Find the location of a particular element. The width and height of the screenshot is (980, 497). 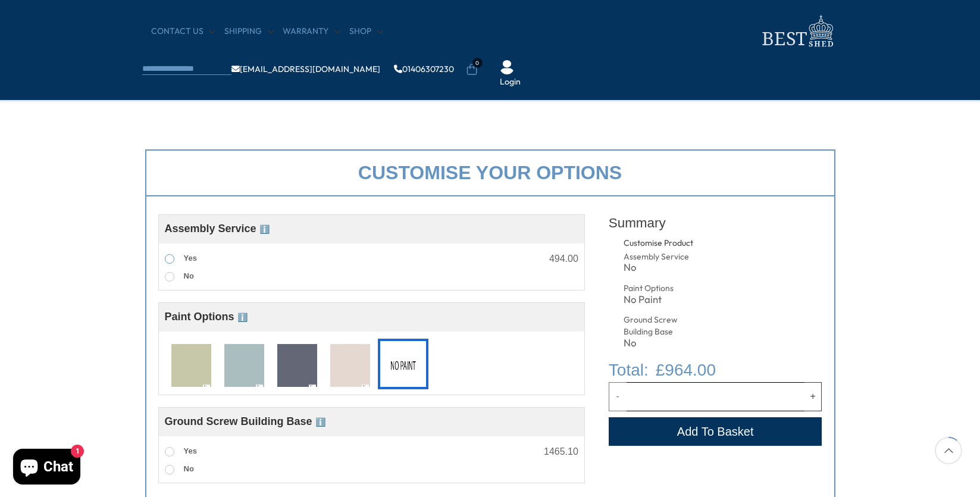

div: Summary is located at coordinates (715, 223).